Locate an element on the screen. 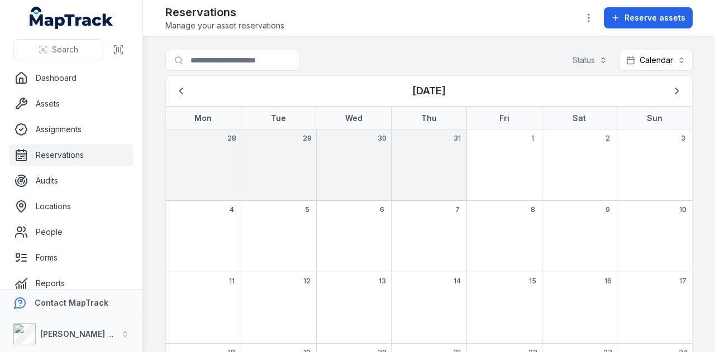 The width and height of the screenshot is (715, 352). strong: Mon is located at coordinates (203, 118).